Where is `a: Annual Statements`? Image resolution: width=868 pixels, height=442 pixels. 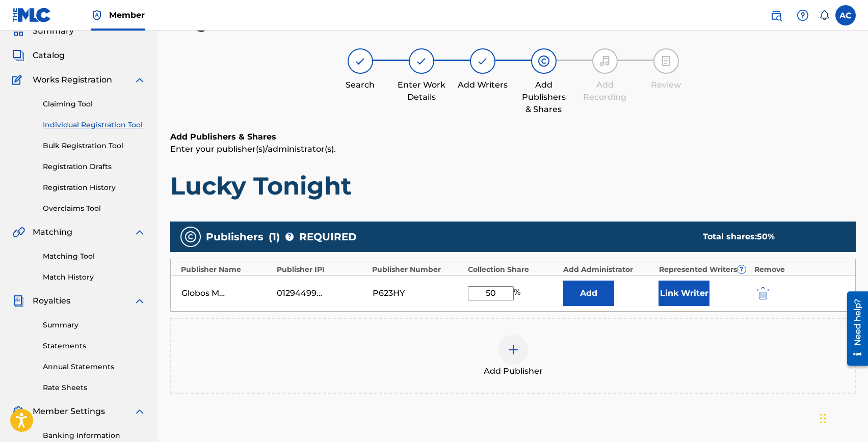
a: Annual Statements is located at coordinates (94, 367).